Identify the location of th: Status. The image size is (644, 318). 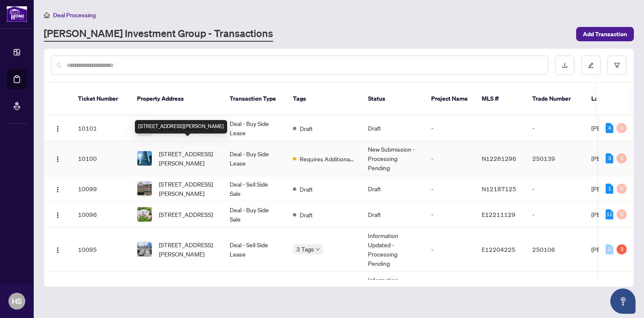
(392, 99).